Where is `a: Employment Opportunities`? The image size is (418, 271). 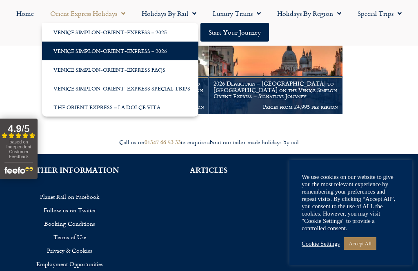 a: Employment Opportunities is located at coordinates (69, 264).